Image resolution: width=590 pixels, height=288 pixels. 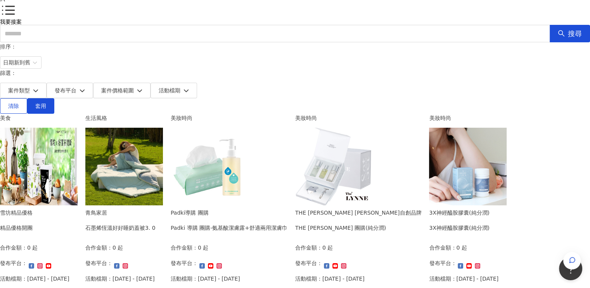 What do you see at coordinates (229, 228) in the screenshot?
I see `div: Padki 導購 團購-氨基酸潔膚露+舒適兩用潔膚巾` at bounding box center [229, 228].